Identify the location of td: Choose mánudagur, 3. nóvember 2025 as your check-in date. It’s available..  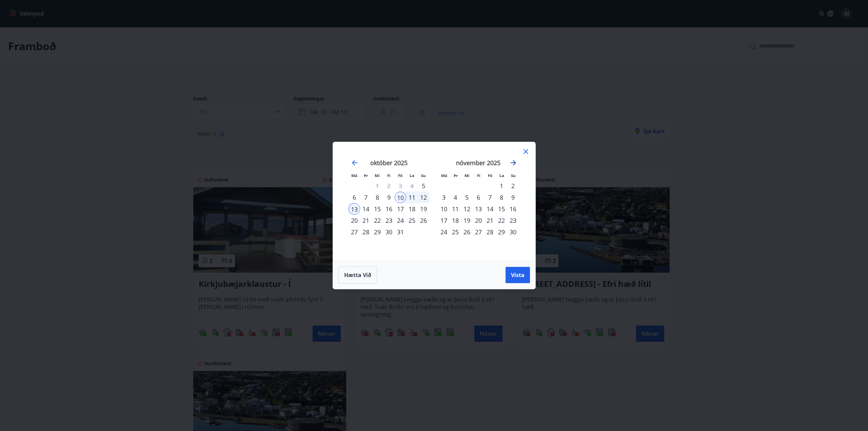
(444, 197).